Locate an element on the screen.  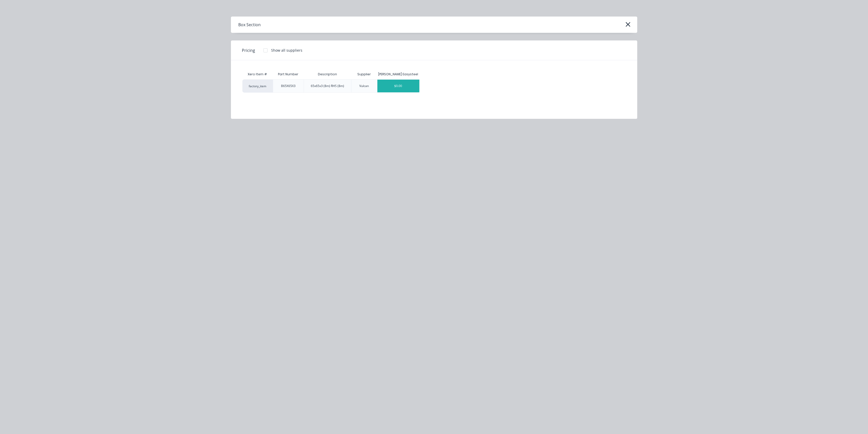
div: Description is located at coordinates (328, 75).